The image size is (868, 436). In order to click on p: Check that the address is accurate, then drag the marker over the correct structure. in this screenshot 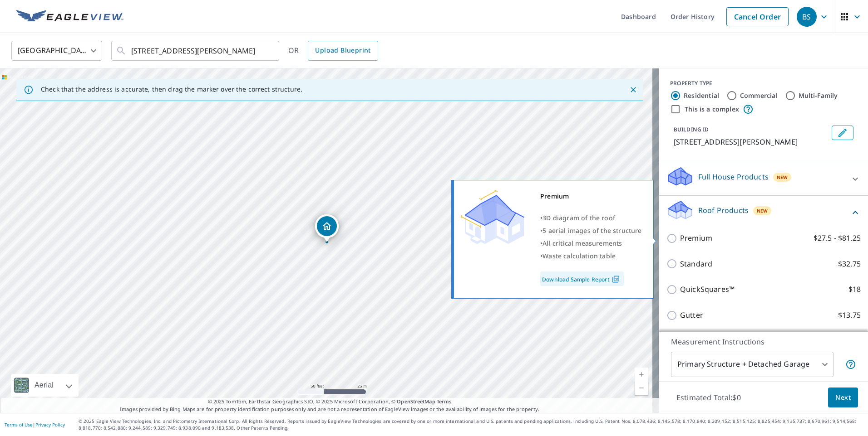, I will do `click(172, 90)`.